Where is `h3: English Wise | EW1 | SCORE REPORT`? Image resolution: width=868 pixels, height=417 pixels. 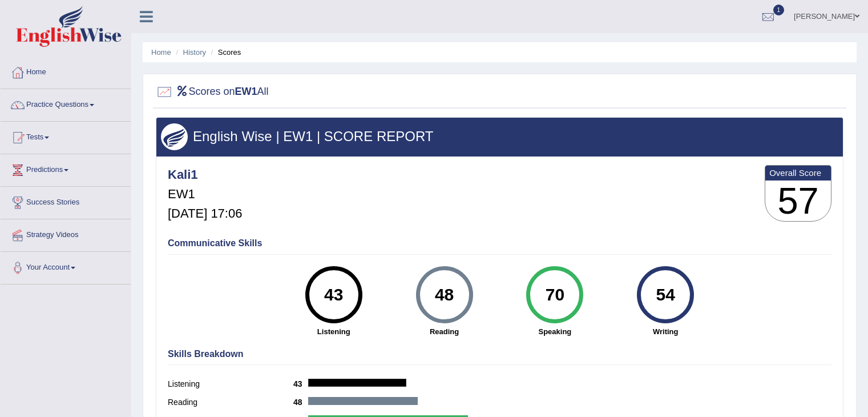 h3: English Wise | EW1 | SCORE REPORT is located at coordinates (499, 136).